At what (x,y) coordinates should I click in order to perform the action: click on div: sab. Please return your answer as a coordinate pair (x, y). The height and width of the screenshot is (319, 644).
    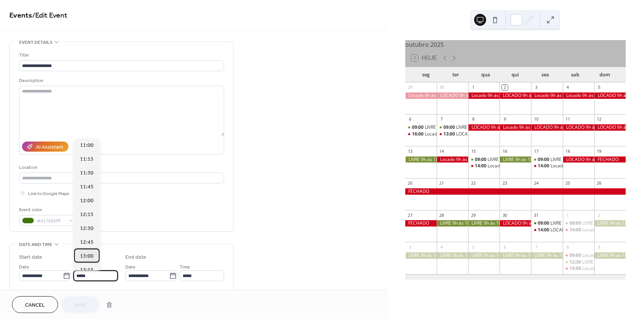
    Looking at the image, I should click on (575, 75).